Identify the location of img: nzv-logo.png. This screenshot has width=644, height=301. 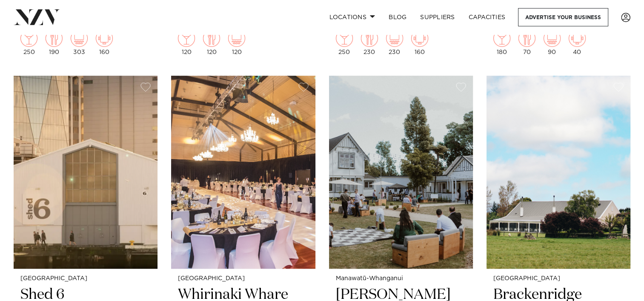
(37, 17).